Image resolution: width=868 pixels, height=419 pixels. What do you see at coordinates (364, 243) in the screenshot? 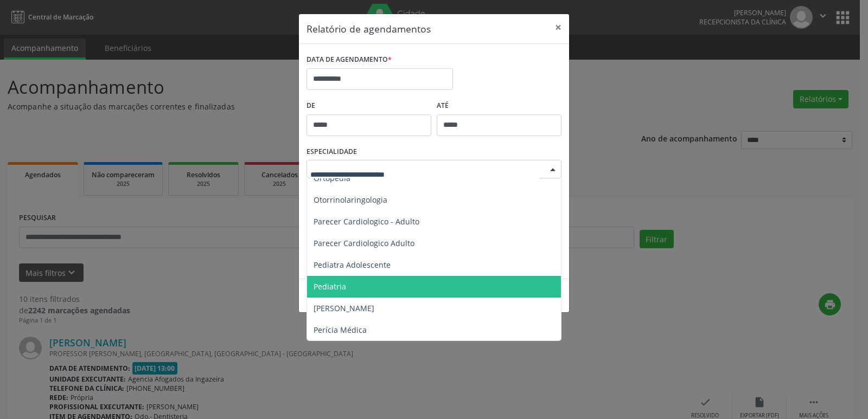
I see `span: Parecer Cardiologico Adulto` at bounding box center [364, 243].